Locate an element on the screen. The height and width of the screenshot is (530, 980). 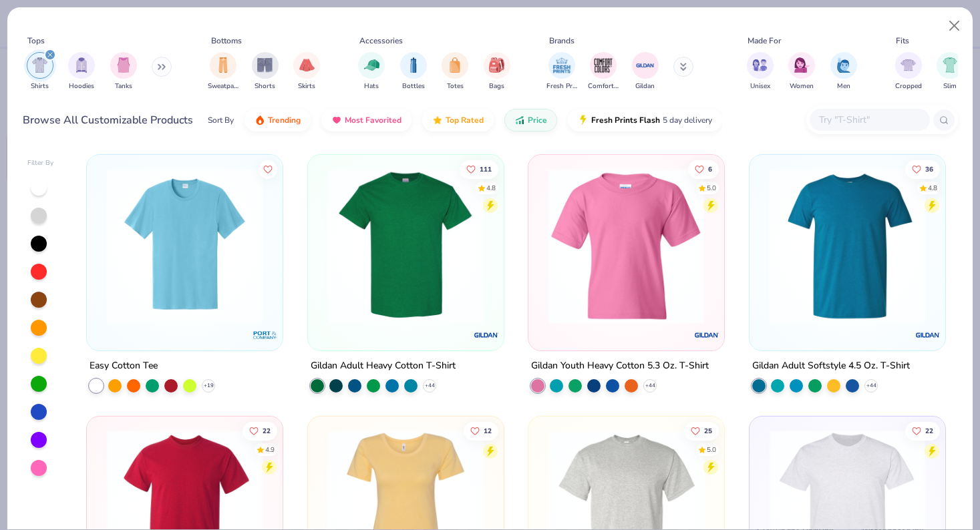
div: Accessories is located at coordinates (381, 41).